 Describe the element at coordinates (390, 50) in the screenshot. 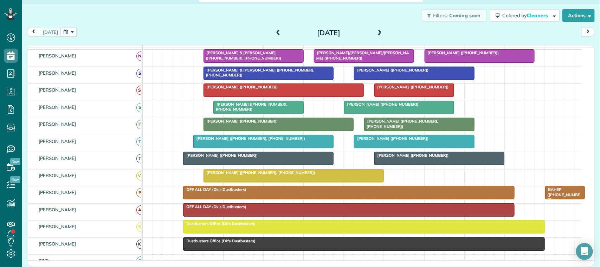

I see `span: 1pm` at that location.